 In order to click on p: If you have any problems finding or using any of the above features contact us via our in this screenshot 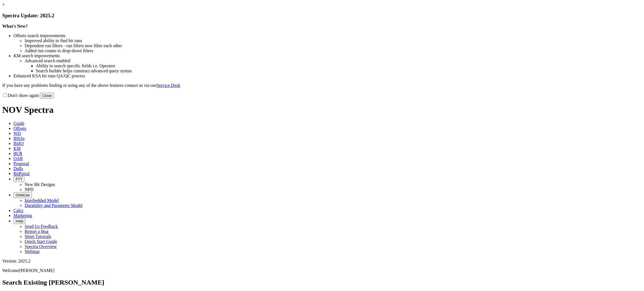, I will do `click(322, 85)`.